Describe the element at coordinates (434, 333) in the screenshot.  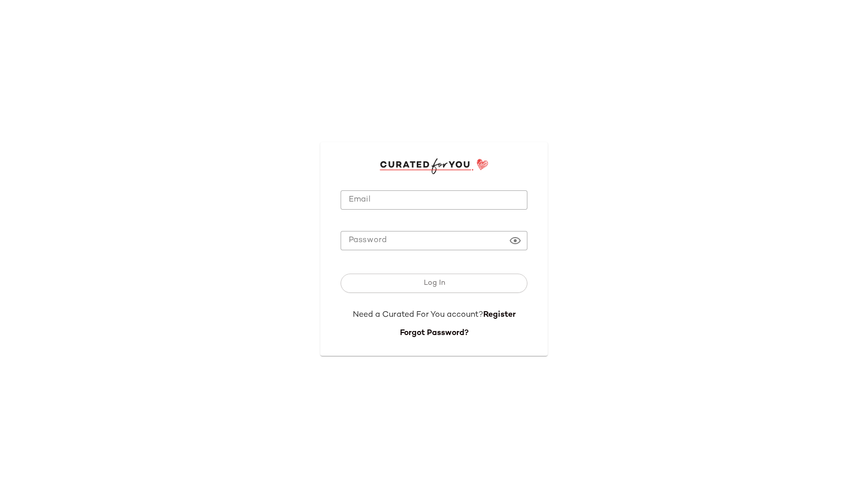
I see `a: Forgot Password?` at that location.